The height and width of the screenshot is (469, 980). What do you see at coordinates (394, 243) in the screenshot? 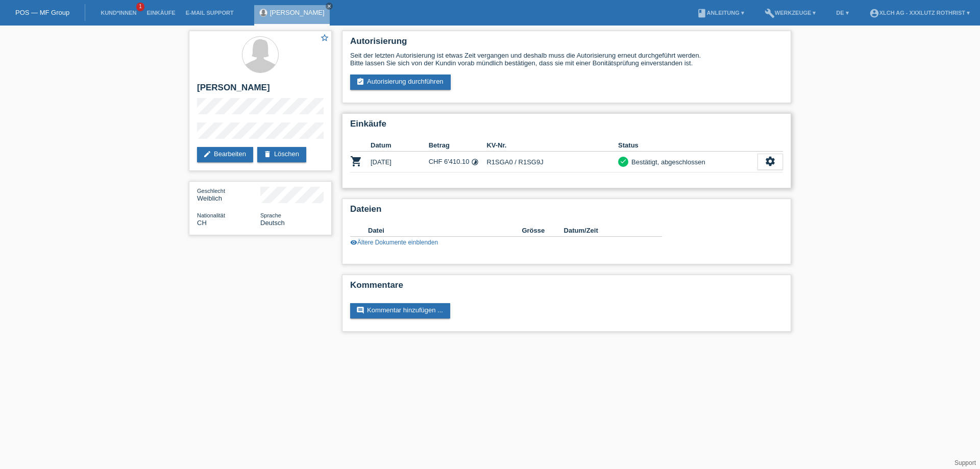
I see `a: visibilityÄltere Dokumente einblenden` at bounding box center [394, 243].